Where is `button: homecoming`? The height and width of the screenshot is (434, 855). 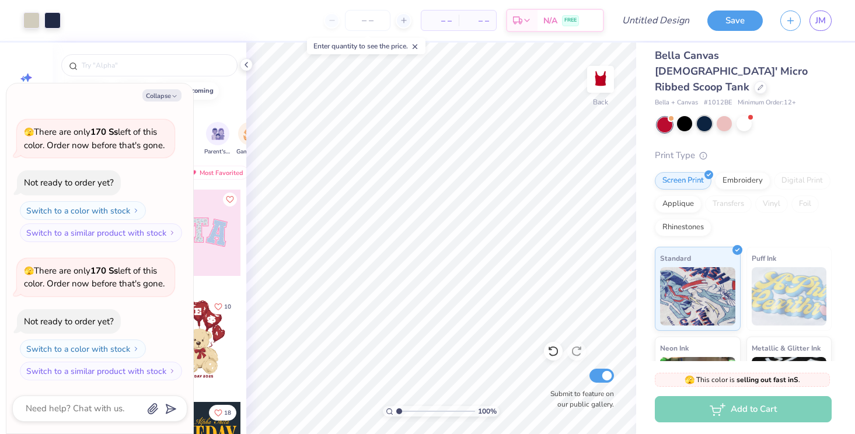 button: homecoming is located at coordinates (187, 91).